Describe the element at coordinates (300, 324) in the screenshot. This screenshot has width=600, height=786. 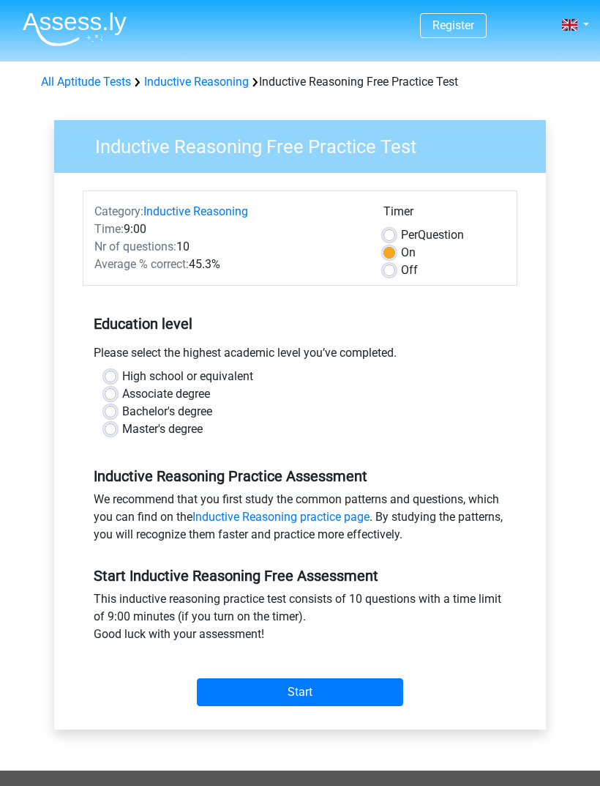
I see `h5: Education level` at that location.